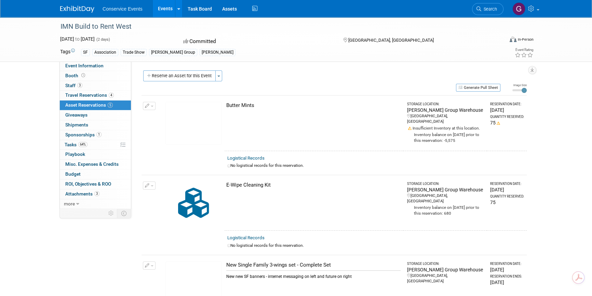 Image resolution: width=592 pixels, height=296 pixels. What do you see at coordinates (89, 95) in the screenshot?
I see `span: Travel Reservations` at bounding box center [89, 95].